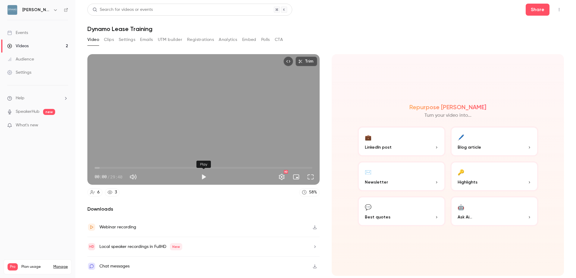  What do you see at coordinates (286, 172) in the screenshot?
I see `div: HD` at bounding box center [286, 172].